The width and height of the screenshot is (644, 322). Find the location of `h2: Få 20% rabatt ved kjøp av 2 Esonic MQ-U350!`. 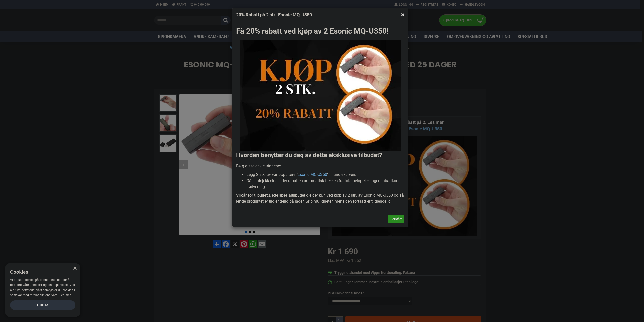

h2: Få 20% rabatt ved kjøp av 2 Esonic MQ-U350! is located at coordinates (320, 31).